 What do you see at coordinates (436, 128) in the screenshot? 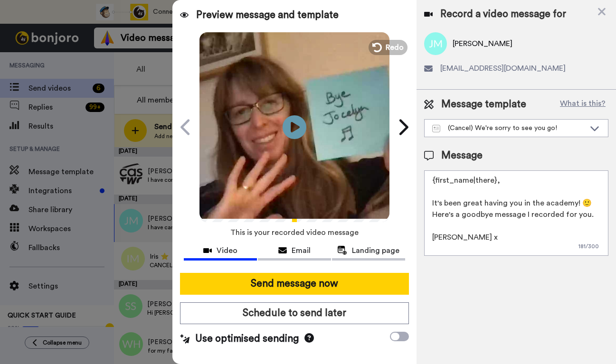
I see `img: Message-temps.svg` at bounding box center [436, 128].